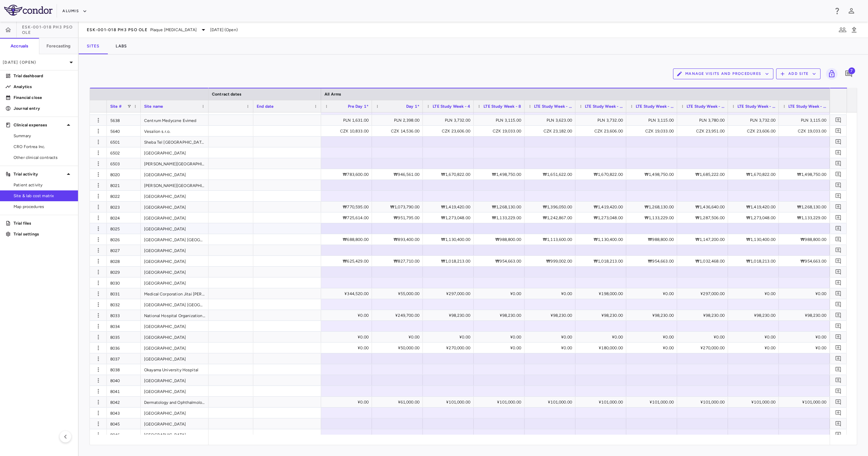  I want to click on div: 8028, so click(123, 261).